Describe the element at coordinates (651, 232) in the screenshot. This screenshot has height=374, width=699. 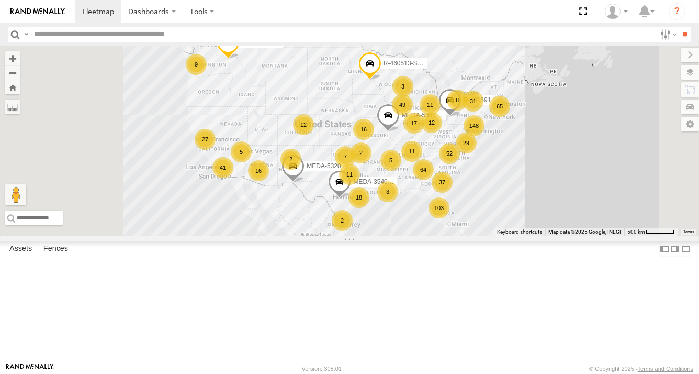
I see `button: Map Scale: 500 km per 53 pixels` at that location.